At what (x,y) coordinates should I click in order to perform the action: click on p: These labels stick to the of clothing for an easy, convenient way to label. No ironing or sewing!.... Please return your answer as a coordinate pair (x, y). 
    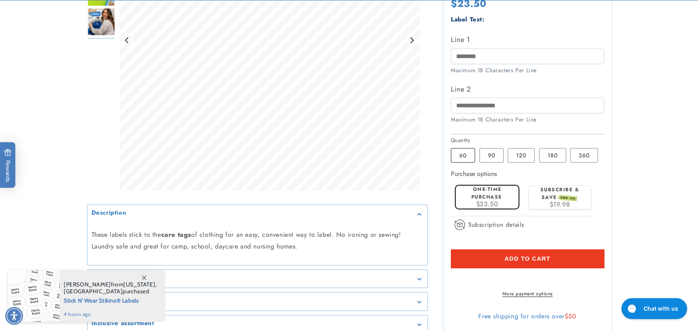
    Looking at the image, I should click on (257, 241).